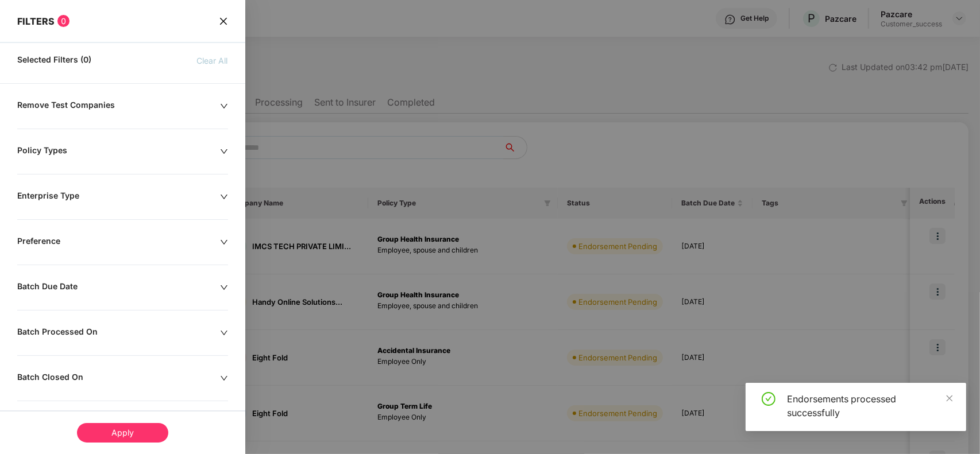 The height and width of the screenshot is (454, 980). Describe the element at coordinates (870, 406) in the screenshot. I see `div: Endorsements processed successfully` at that location.